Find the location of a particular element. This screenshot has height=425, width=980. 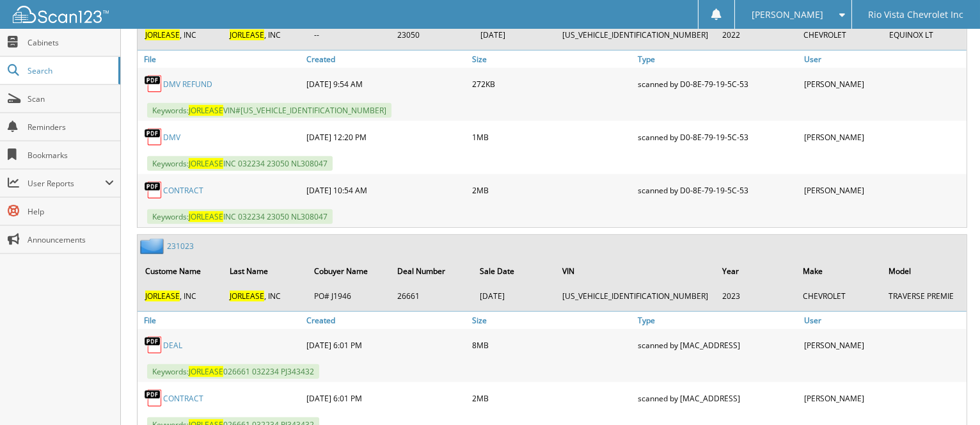

th: Last Name is located at coordinates (265, 270).